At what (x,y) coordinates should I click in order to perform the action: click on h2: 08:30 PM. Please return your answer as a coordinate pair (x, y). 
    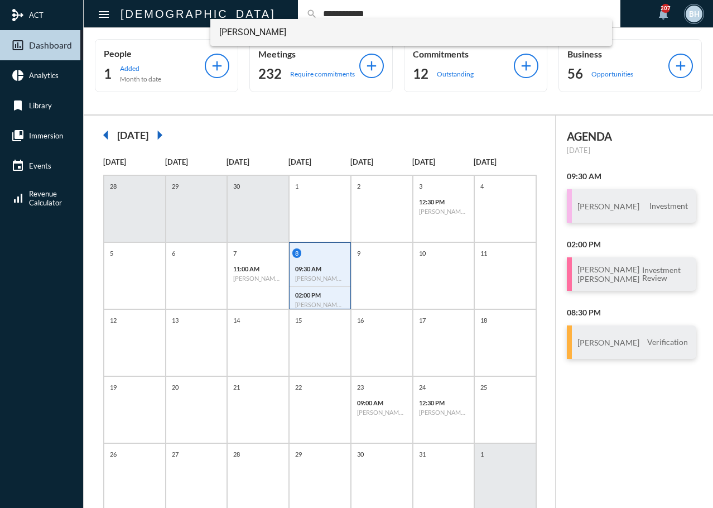
    Looking at the image, I should click on (632, 312).